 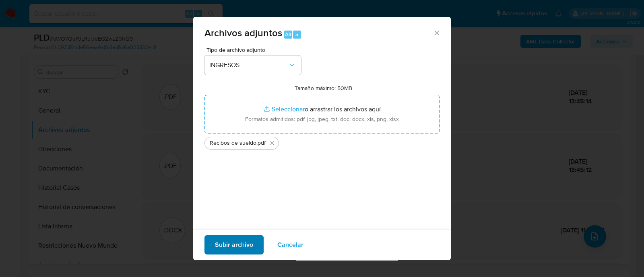 What do you see at coordinates (437, 33) in the screenshot?
I see `button: Cerrar` at bounding box center [437, 33].